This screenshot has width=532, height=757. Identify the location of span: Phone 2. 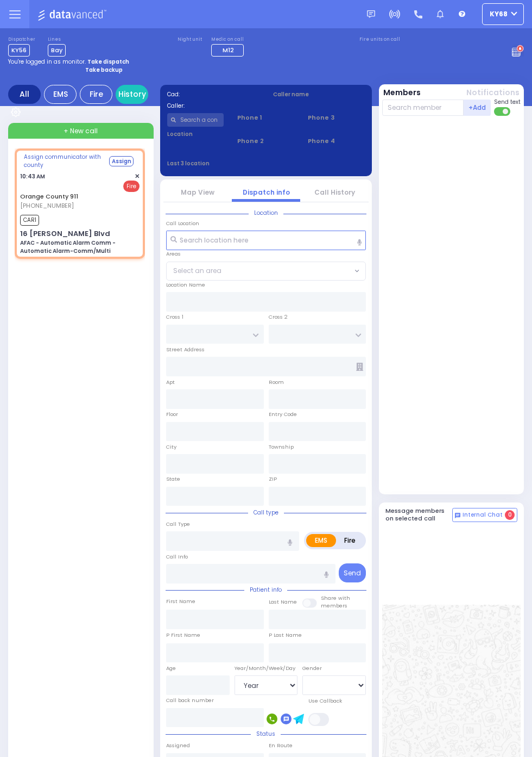
(265, 140).